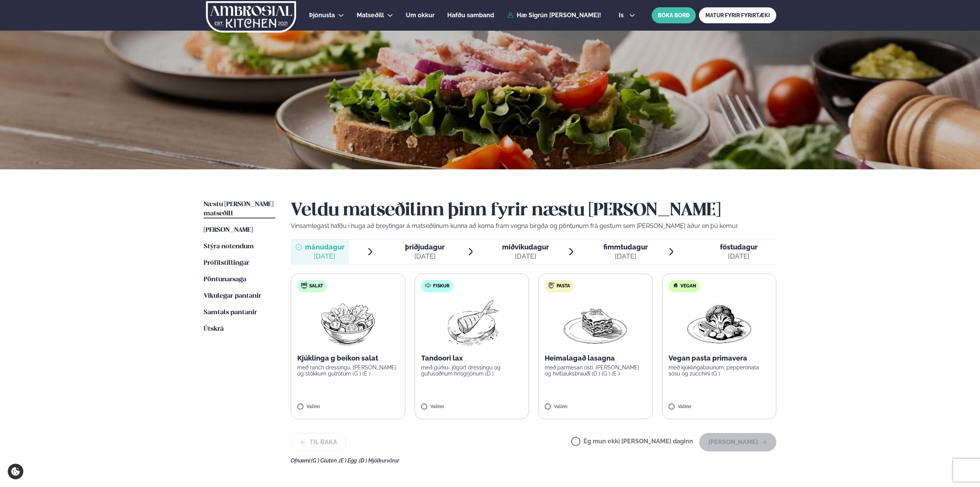  I want to click on img: Fish.png, so click(471, 324).